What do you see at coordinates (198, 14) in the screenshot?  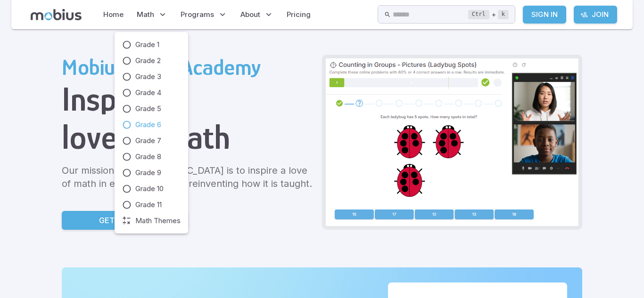 I see `span: Programs` at bounding box center [198, 14].